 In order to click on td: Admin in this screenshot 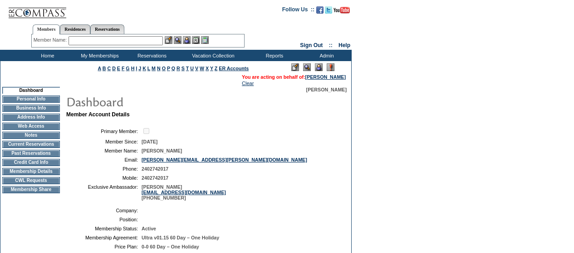, I will do `click(325, 55)`.